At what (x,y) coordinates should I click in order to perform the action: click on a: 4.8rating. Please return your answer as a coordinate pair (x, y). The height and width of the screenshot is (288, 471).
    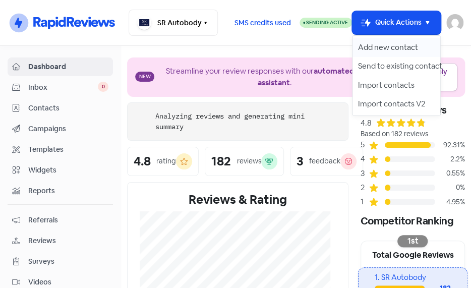
    Looking at the image, I should click on (163, 161).